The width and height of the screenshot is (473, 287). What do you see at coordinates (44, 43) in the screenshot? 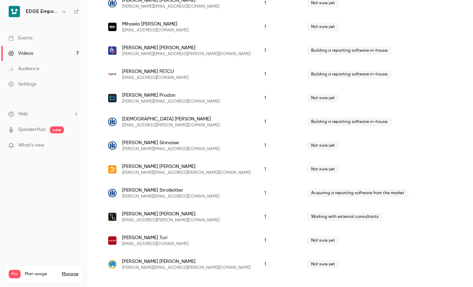
I see `div: Domain Overview` at bounding box center [44, 43].